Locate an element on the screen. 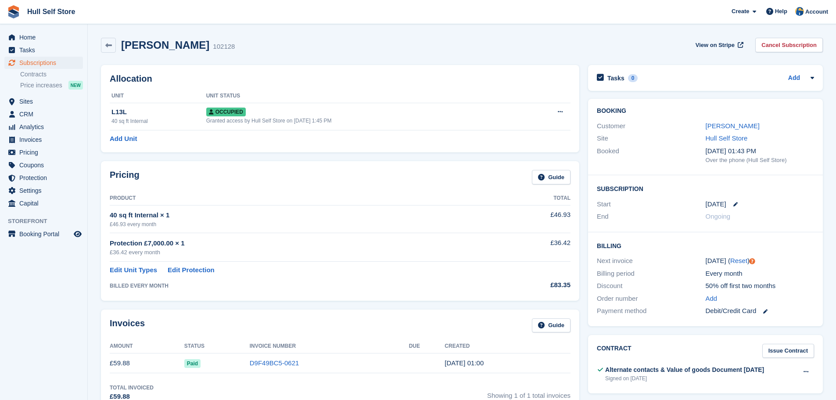 This screenshot has height=400, width=836. h2: Billing is located at coordinates (705, 245).